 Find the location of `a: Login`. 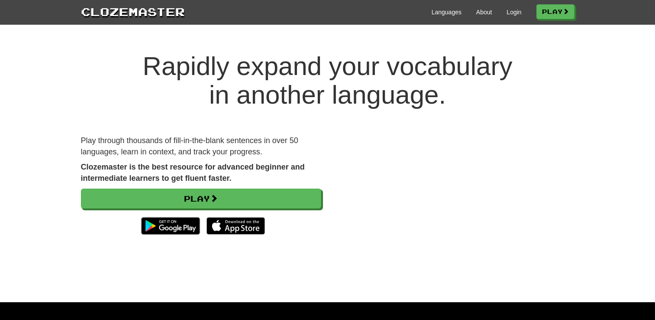

a: Login is located at coordinates (514, 12).